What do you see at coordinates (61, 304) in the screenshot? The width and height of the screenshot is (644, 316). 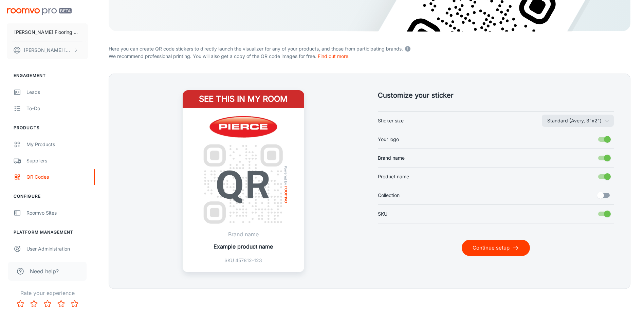 I see `button: Rate 4 star` at bounding box center [61, 304].